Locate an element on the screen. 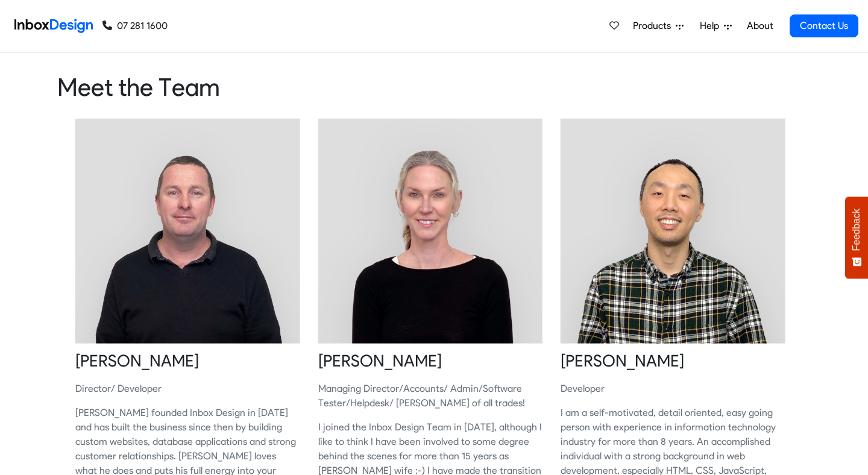  a: Help is located at coordinates (716, 26).